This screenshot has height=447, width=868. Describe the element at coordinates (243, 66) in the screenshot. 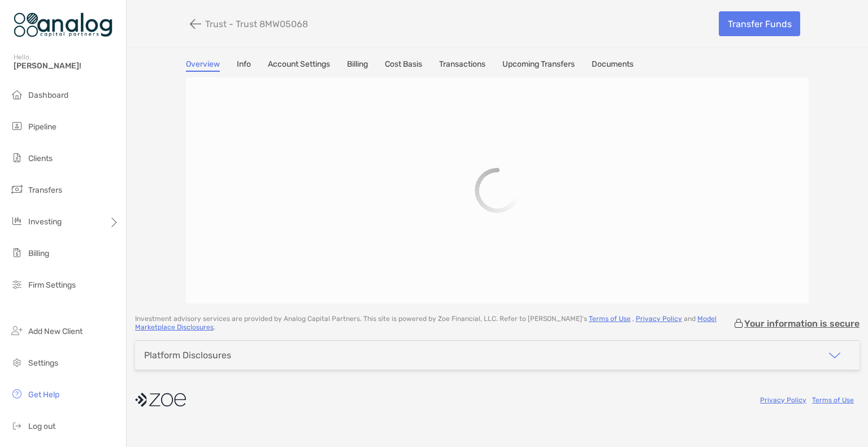

I see `a: Info` at that location.